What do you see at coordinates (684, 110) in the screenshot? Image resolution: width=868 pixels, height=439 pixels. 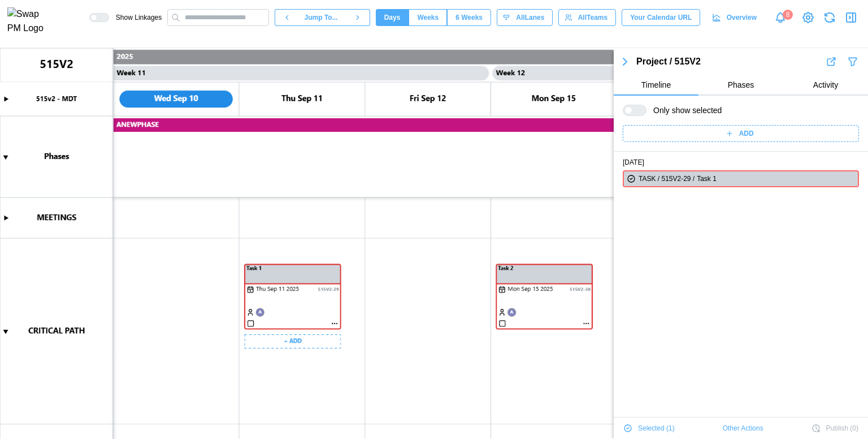 I see `span: Only show selected` at bounding box center [684, 110].